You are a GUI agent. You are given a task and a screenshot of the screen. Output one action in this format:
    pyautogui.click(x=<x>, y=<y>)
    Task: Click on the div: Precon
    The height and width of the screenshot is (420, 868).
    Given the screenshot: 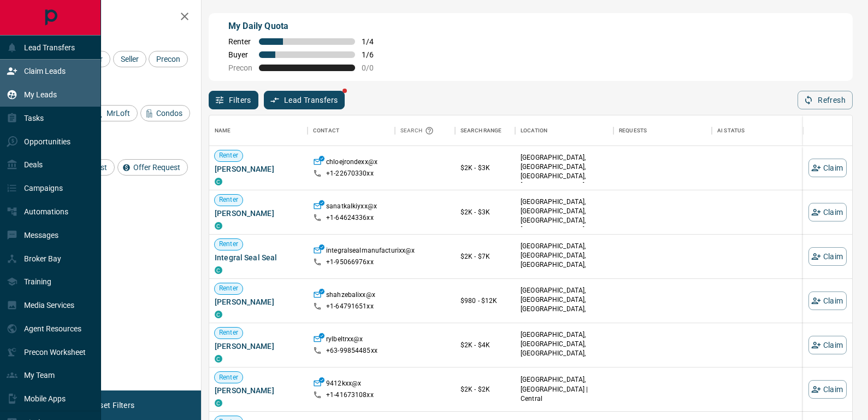 What is the action you would take?
    pyautogui.click(x=168, y=59)
    